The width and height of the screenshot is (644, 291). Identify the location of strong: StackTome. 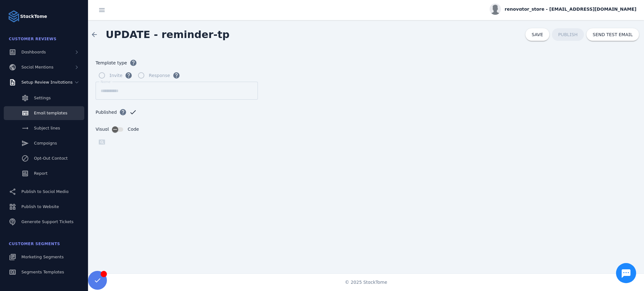
(34, 16).